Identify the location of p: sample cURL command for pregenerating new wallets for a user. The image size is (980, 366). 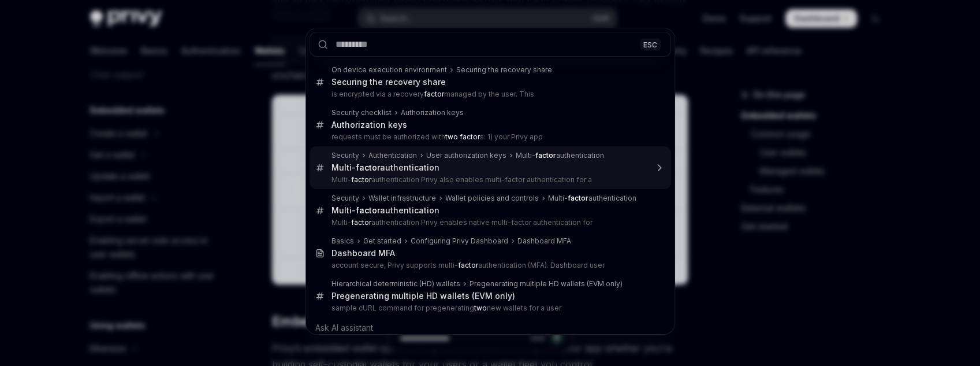
(489, 308).